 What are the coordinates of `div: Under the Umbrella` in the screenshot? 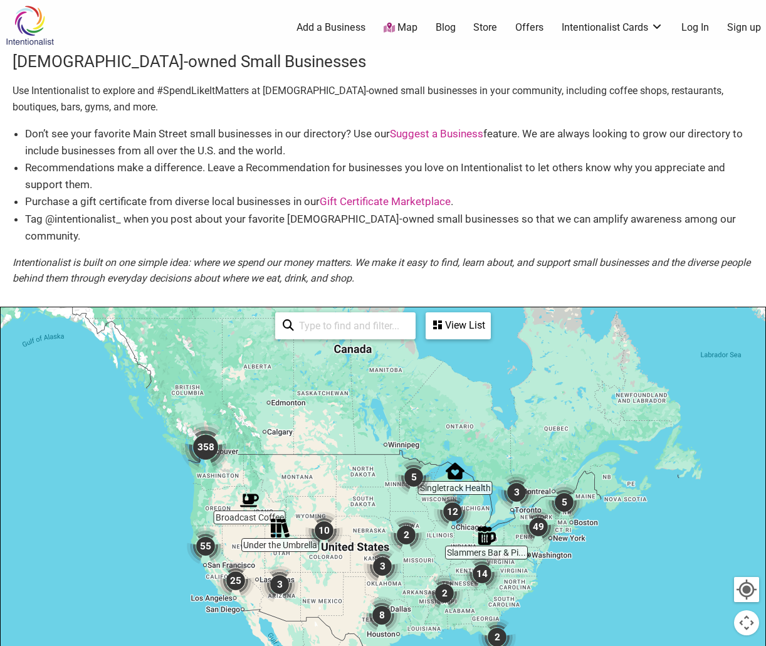 It's located at (280, 528).